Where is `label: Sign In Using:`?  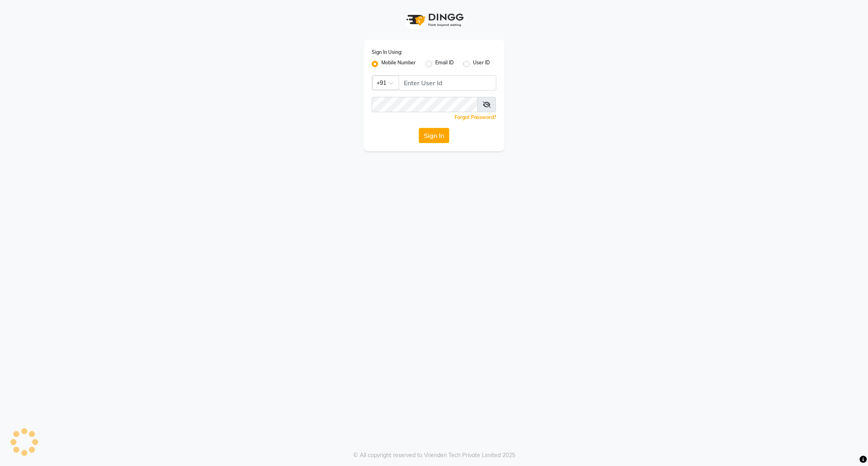
label: Sign In Using: is located at coordinates (387, 52).